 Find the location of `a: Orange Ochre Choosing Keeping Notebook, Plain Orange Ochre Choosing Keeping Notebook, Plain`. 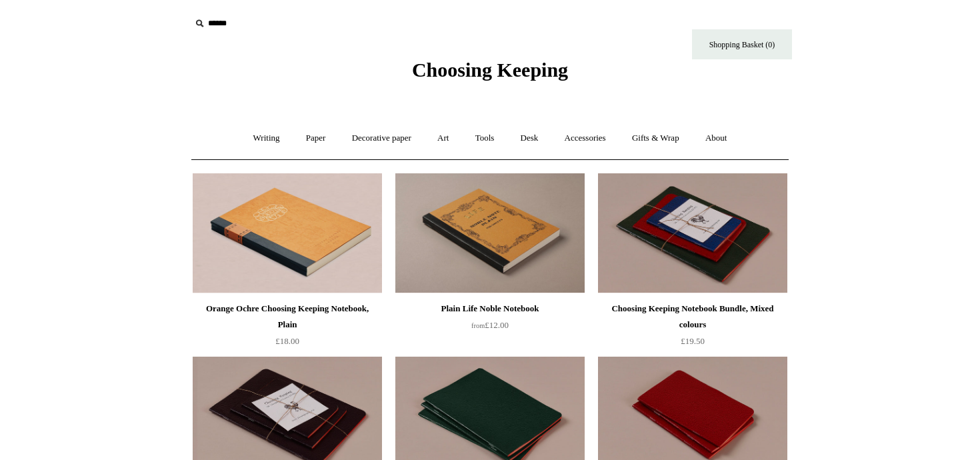

a: Orange Ochre Choosing Keeping Notebook, Plain Orange Ochre Choosing Keeping Notebook, Plain is located at coordinates (287, 233).